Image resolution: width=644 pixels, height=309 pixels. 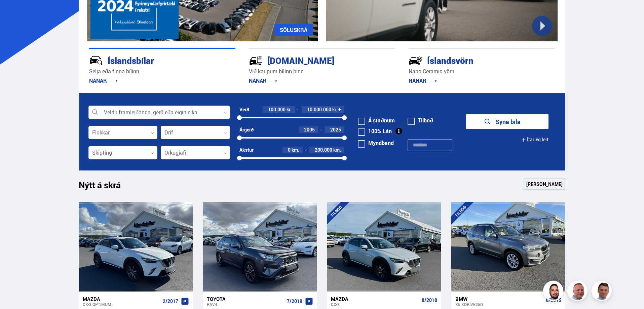 What do you see at coordinates (246, 298) in the screenshot?
I see `div: Toyota` at bounding box center [246, 298].